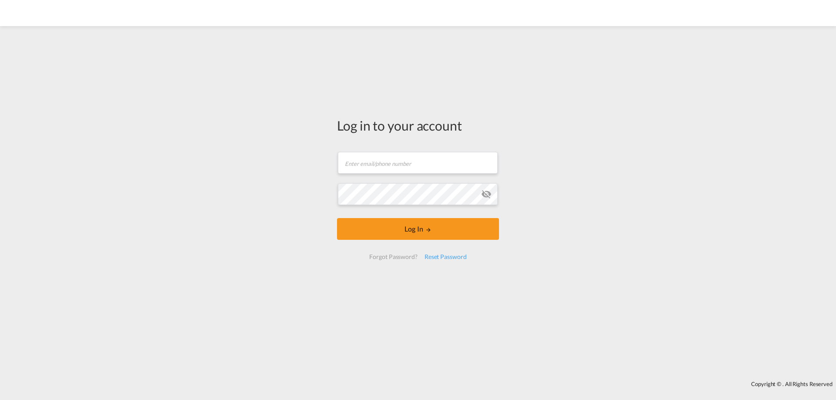 Image resolution: width=836 pixels, height=400 pixels. I want to click on div: Reset Password, so click(445, 257).